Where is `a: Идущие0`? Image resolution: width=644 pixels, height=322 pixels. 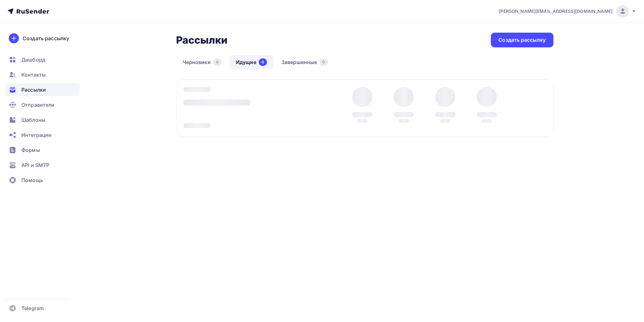
a: Идущие0 is located at coordinates (251, 62).